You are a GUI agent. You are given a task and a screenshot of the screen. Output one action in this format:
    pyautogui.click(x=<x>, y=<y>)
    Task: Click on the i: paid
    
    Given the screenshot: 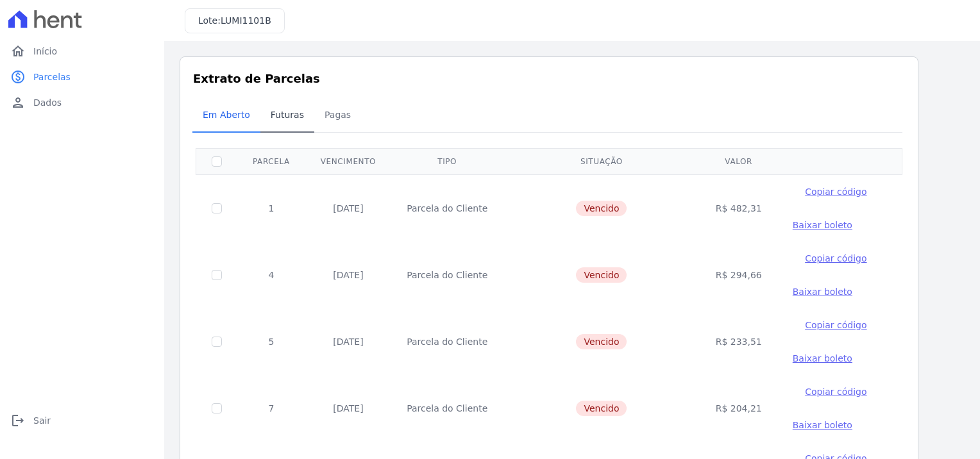 What is the action you would take?
    pyautogui.click(x=18, y=77)
    